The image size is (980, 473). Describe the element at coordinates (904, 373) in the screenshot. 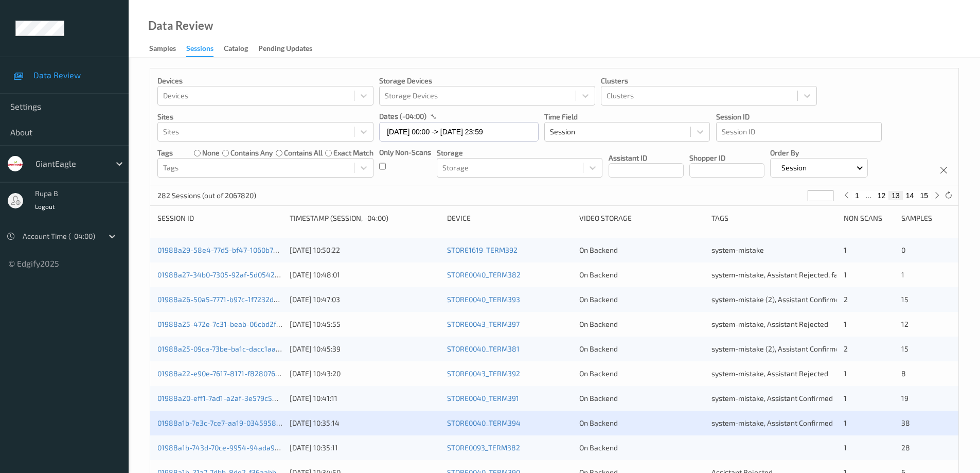

I see `span: 8` at that location.